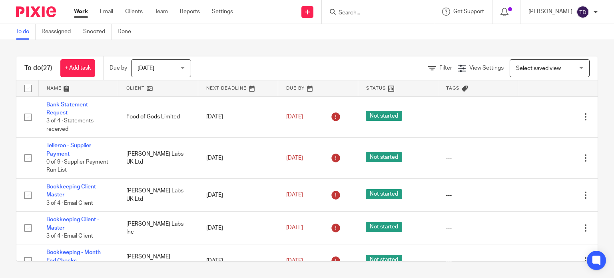  Describe the element at coordinates (374, 13) in the screenshot. I see `input: Search` at that location.